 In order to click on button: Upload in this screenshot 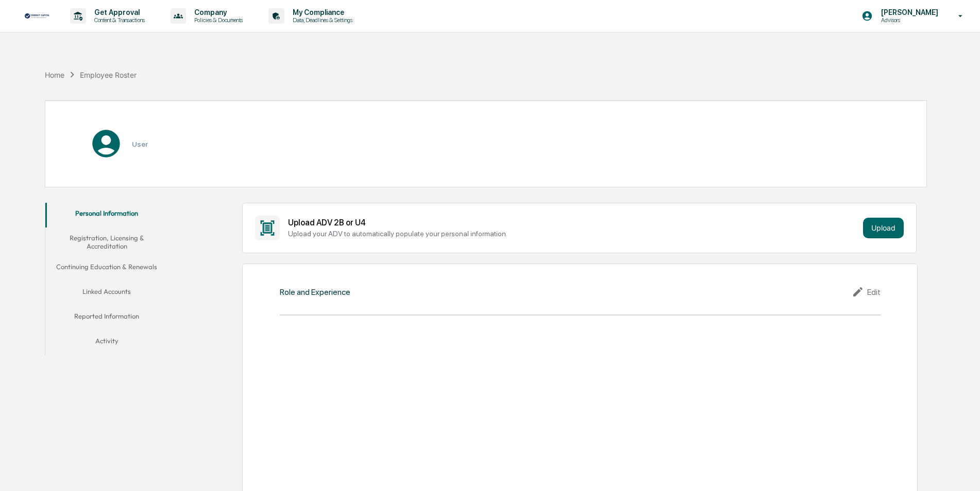, I will do `click(883, 228)`.